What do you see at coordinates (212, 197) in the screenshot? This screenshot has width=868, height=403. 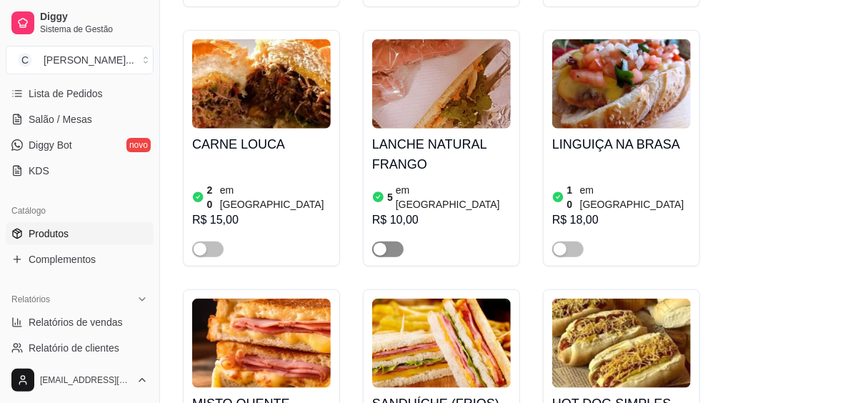 I see `article: 20` at bounding box center [212, 197].